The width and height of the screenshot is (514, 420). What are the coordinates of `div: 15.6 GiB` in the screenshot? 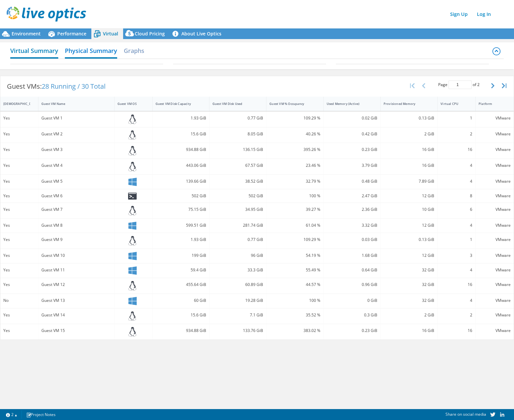 It's located at (181, 315).